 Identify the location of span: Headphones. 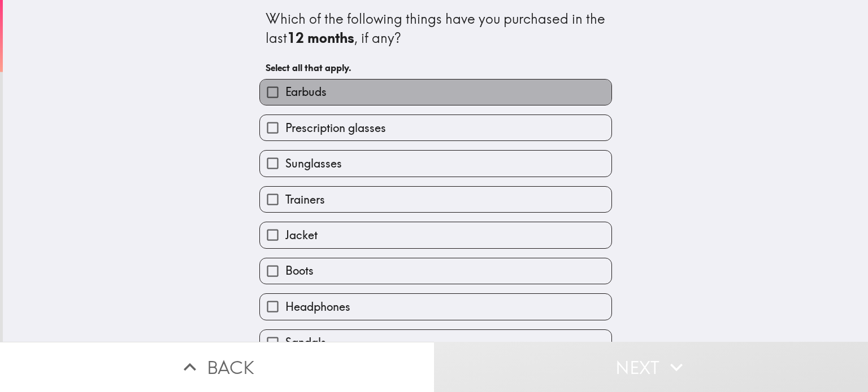
(317, 307).